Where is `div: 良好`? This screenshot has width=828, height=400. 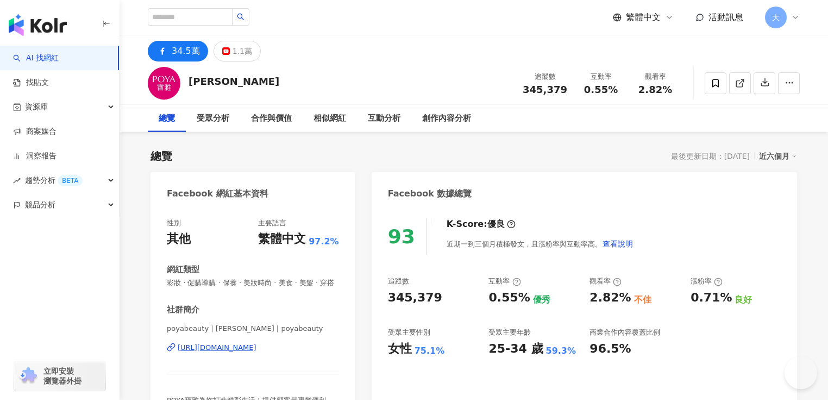 div: 良好 is located at coordinates (744, 300).